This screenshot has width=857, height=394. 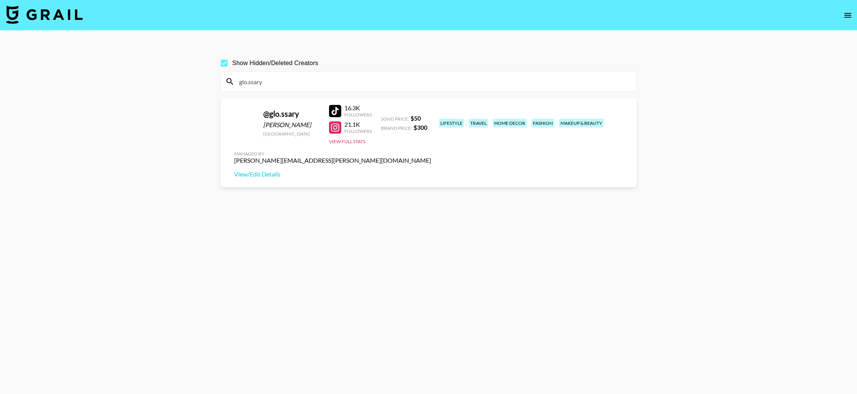 I want to click on a: View/Edit Details, so click(x=332, y=174).